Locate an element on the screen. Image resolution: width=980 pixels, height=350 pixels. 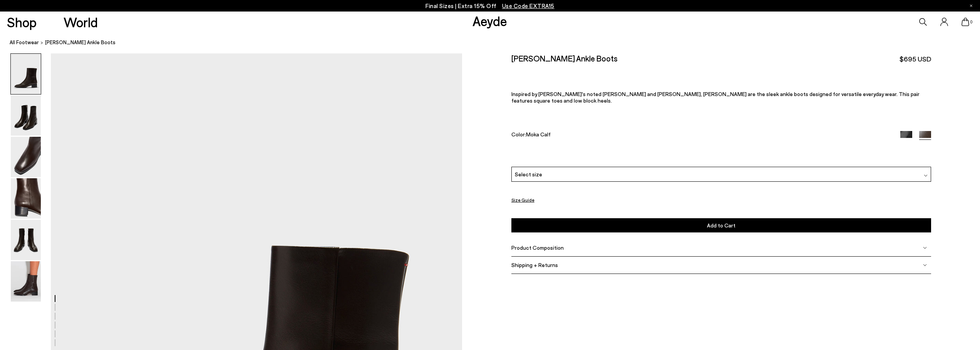
span: Navigate to /collections/ss25-final-sizes is located at coordinates (529, 6).